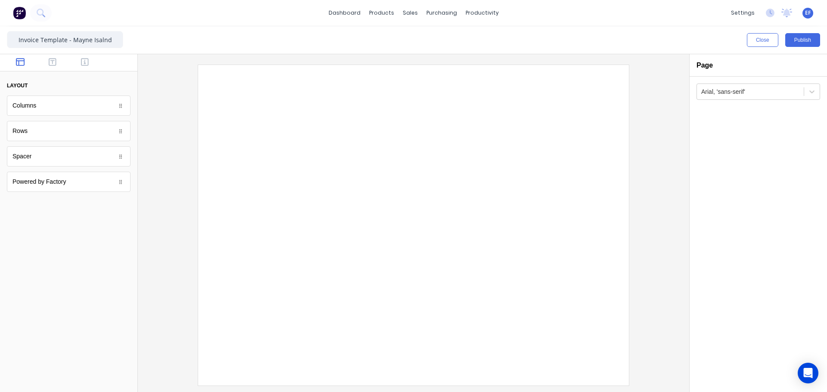 The image size is (827, 392). Describe the element at coordinates (65, 40) in the screenshot. I see `input: Enter template name here` at that location.